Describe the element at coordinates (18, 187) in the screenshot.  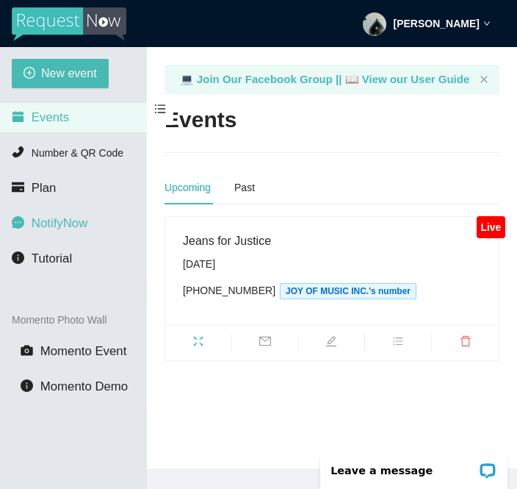
I see `span: credit-card` at that location.